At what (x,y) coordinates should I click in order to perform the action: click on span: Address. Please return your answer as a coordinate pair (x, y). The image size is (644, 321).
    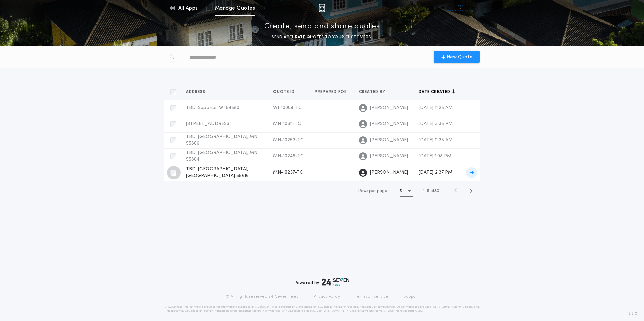
    Looking at the image, I should click on (196, 92).